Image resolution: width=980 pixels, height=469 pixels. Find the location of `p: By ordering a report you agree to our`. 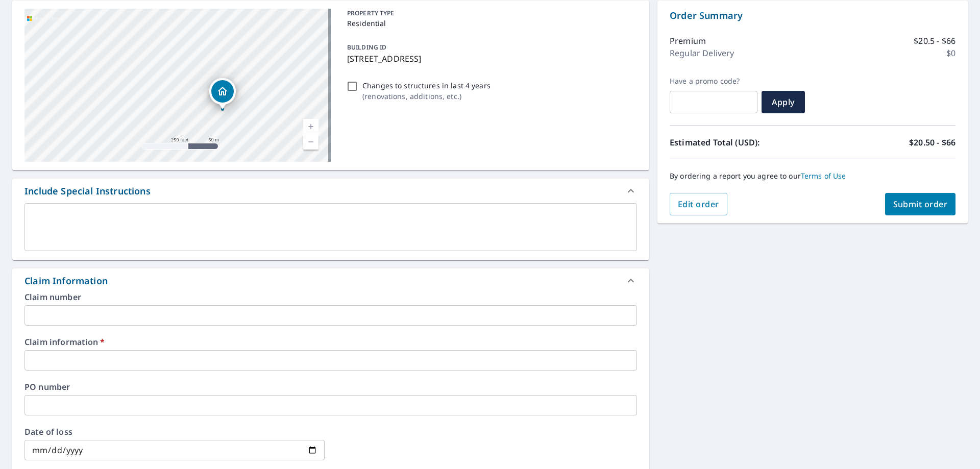

p: By ordering a report you agree to our is located at coordinates (812, 176).